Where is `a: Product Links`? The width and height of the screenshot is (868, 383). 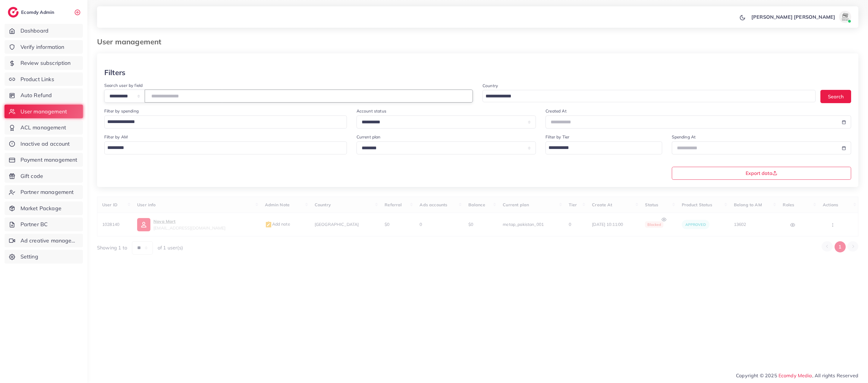
a: Product Links is located at coordinates (44, 79).